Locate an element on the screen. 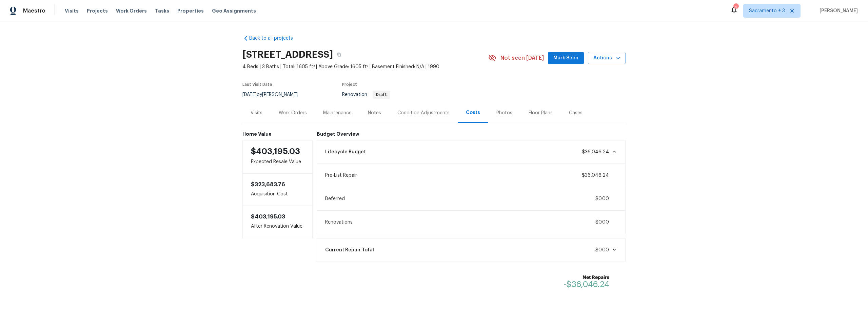  span: Projects is located at coordinates (97, 11).